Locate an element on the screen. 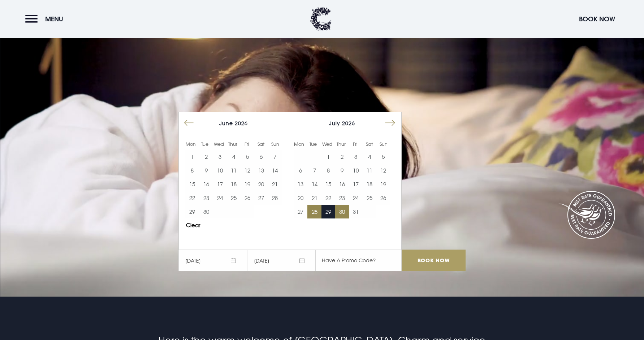  span: Menu is located at coordinates (54, 19).